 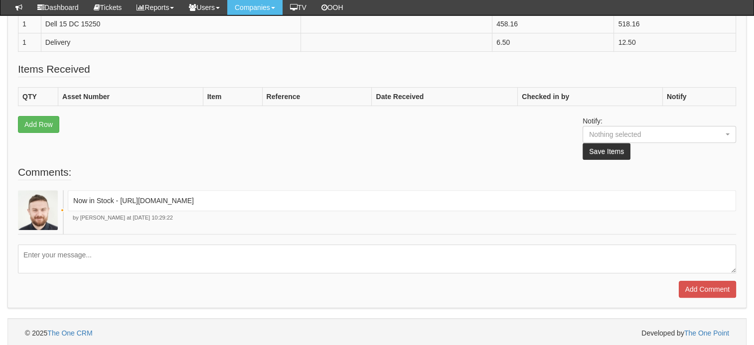 I want to click on a: The One CRM, so click(x=70, y=333).